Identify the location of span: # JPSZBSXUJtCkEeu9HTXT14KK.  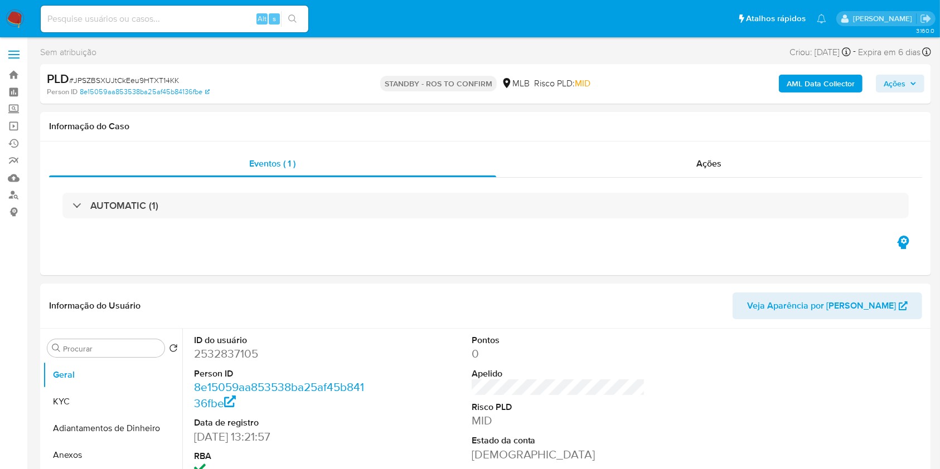
(124, 80).